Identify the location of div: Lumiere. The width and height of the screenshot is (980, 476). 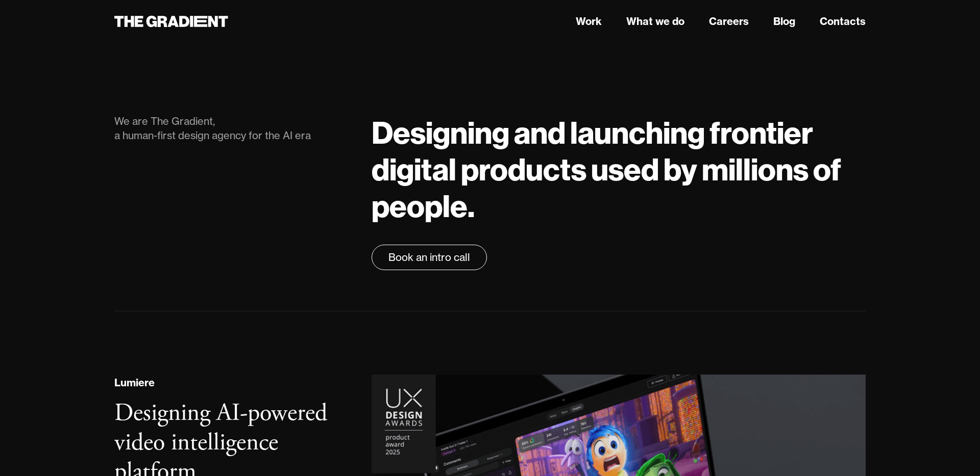
(134, 383).